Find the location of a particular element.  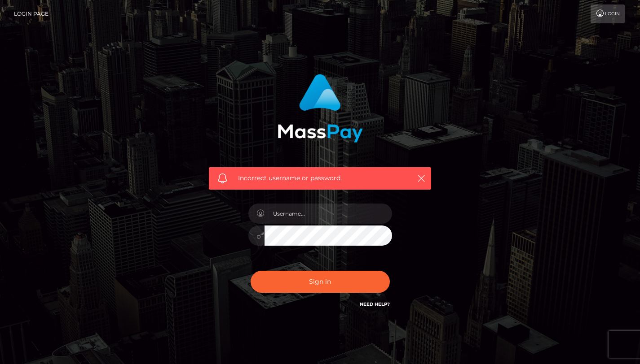

button: Sign in is located at coordinates (320, 282).